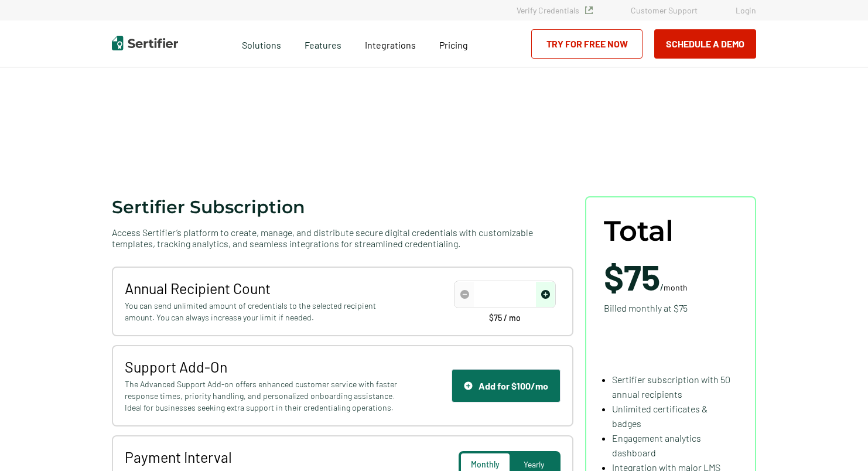 The image size is (868, 471). What do you see at coordinates (638, 231) in the screenshot?
I see `span: Total` at bounding box center [638, 231].